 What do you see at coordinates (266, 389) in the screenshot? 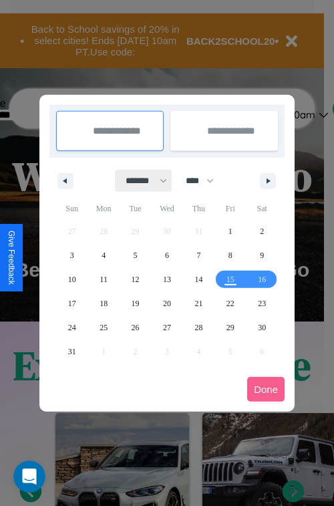
I see `button: Done` at bounding box center [266, 389].